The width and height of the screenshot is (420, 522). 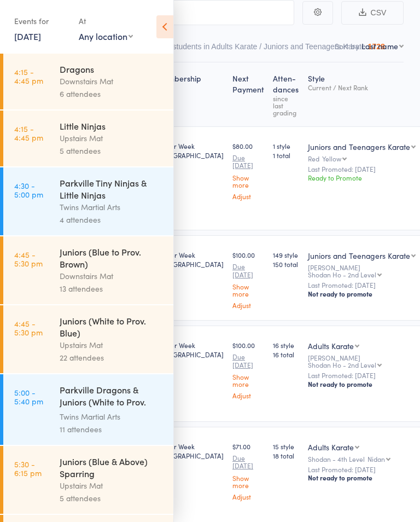 I want to click on div: Membership, so click(x=190, y=94).